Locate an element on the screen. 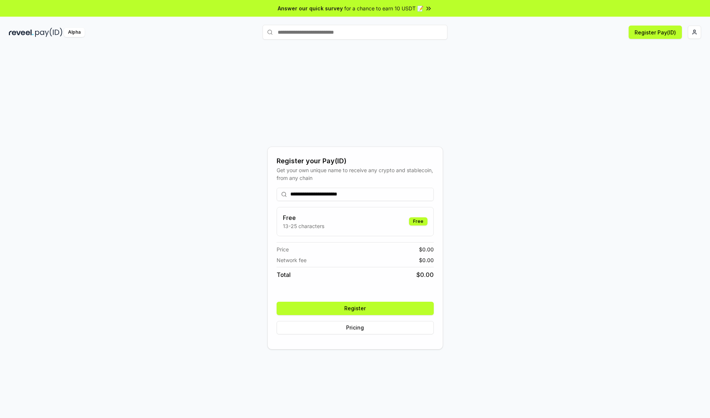 The width and height of the screenshot is (710, 418). div: Get your own unique name to receive any crypto and stablecoin, from any chain is located at coordinates (355, 174).